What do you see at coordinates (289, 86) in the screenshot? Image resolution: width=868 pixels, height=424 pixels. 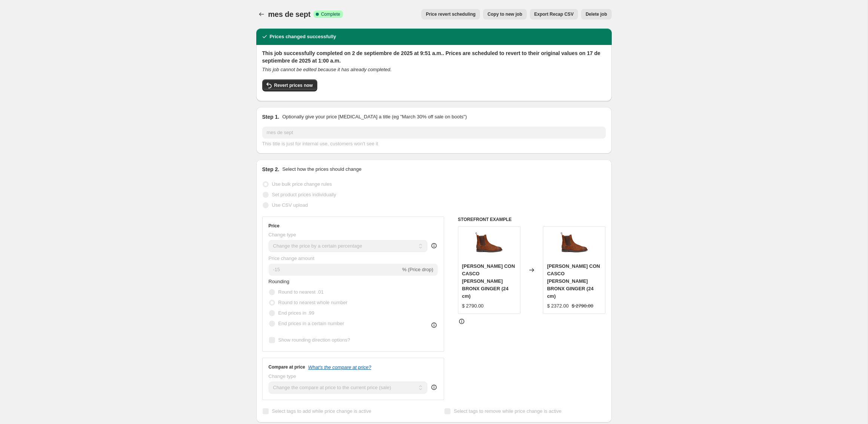 I see `button: Revert prices now` at bounding box center [289, 86].